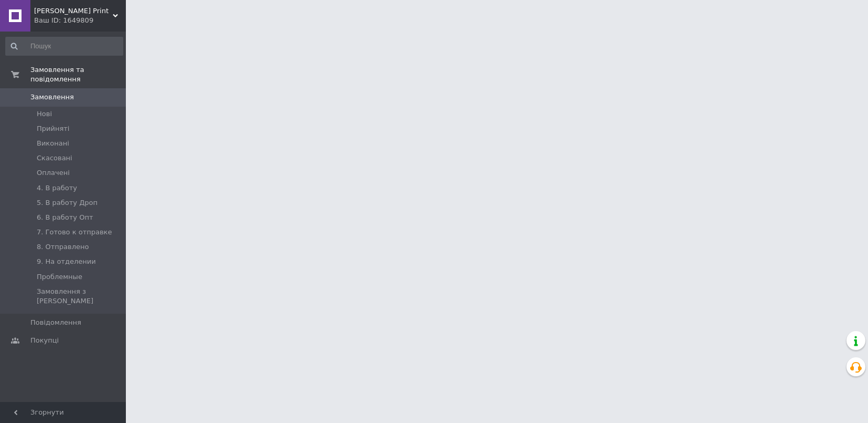  I want to click on span: Проблемные, so click(59, 277).